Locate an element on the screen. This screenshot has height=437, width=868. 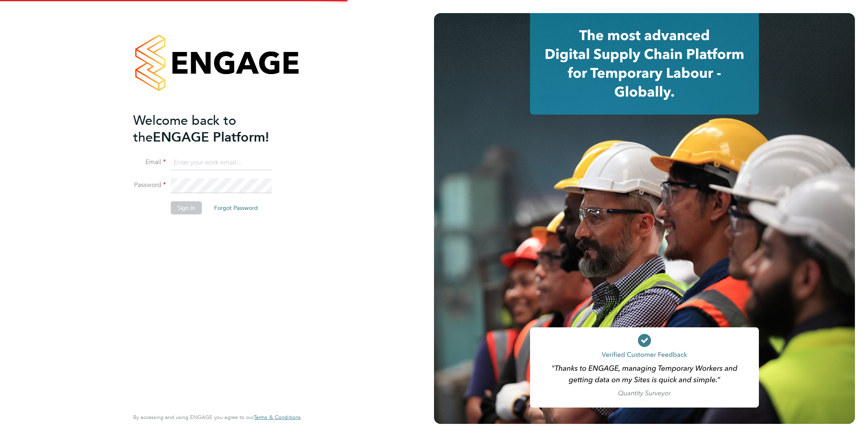
input: Enter your work email... is located at coordinates (221, 163).